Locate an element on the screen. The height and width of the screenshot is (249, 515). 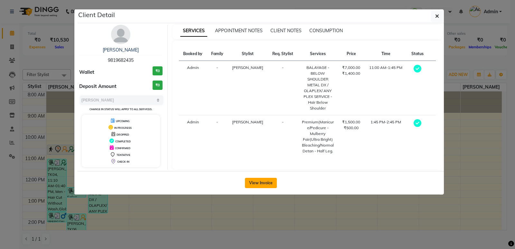
th: Family is located at coordinates (217, 54).